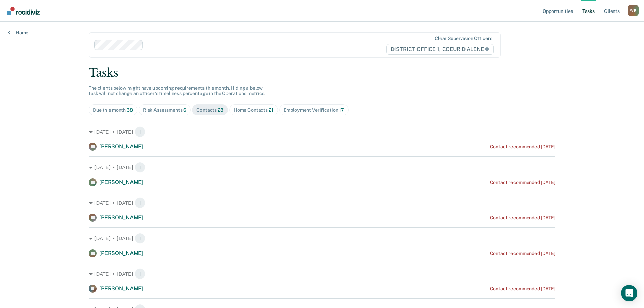 Image resolution: width=644 pixels, height=308 pixels. I want to click on span: DISTRICT OFFICE 1, COEUR D'ALENE, so click(440, 49).